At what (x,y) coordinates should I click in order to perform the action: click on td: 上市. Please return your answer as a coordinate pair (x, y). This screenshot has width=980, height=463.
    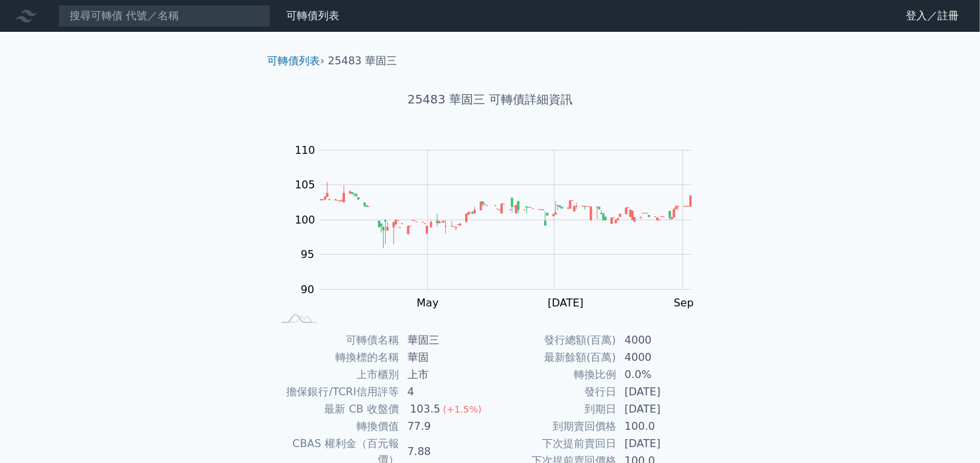
    Looking at the image, I should click on (444, 374).